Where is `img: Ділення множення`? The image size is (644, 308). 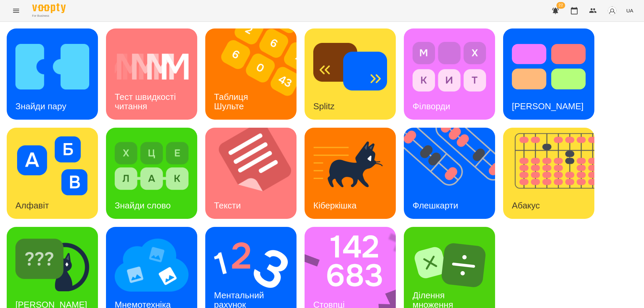
img: Ділення множення is located at coordinates (450, 265).